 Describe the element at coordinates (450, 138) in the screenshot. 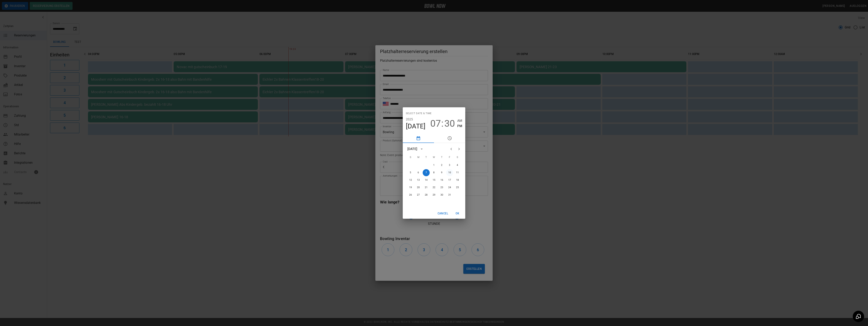

I see `button: pick time` at that location.